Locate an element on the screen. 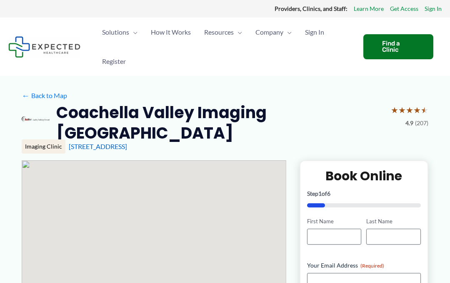 Image resolution: width=450 pixels, height=283 pixels. label: Last Name is located at coordinates (394, 221).